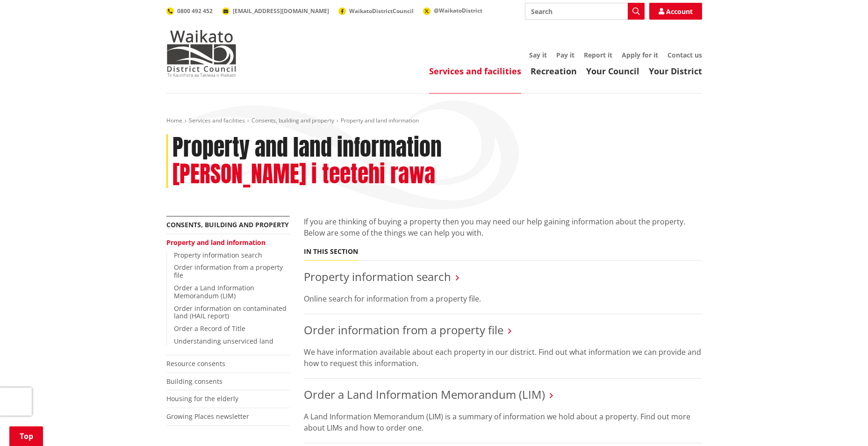  What do you see at coordinates (503, 299) in the screenshot?
I see `p: Online search for information from a property file.` at bounding box center [503, 299].